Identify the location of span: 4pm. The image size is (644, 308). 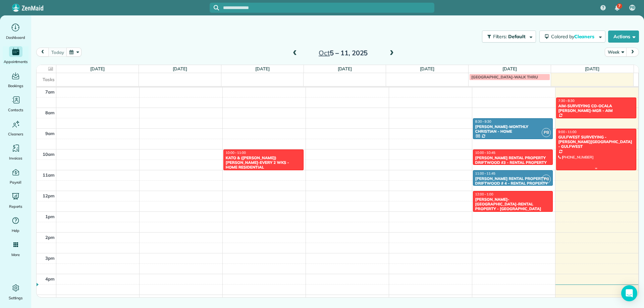
(50, 279).